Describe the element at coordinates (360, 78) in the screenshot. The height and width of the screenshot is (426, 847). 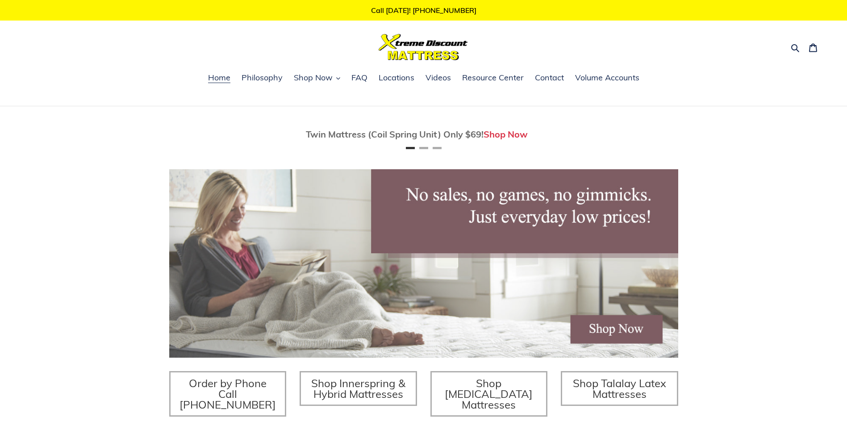
I see `span: FAQ` at that location.